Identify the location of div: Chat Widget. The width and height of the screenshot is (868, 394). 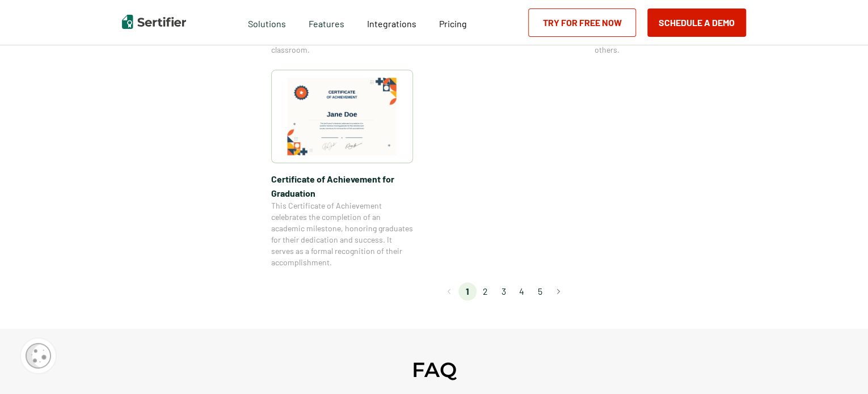
(839, 366).